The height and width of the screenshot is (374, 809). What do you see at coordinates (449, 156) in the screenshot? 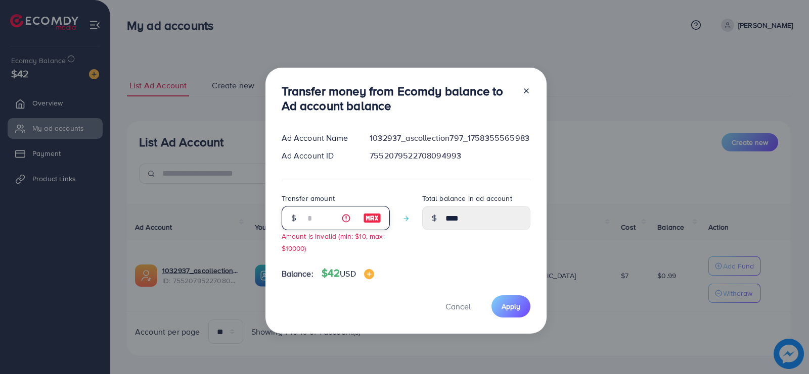
I see `div: 7552079522708094993` at bounding box center [449, 156].